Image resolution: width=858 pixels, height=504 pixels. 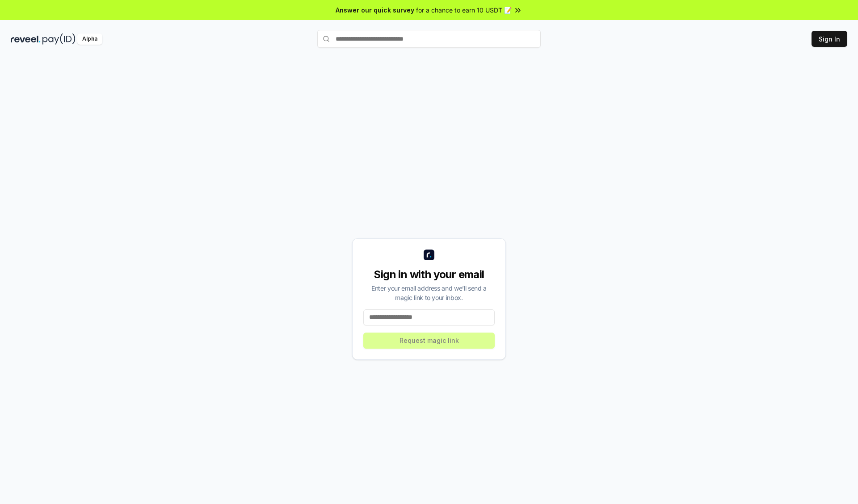 I want to click on div: Sign in with your email, so click(x=429, y=275).